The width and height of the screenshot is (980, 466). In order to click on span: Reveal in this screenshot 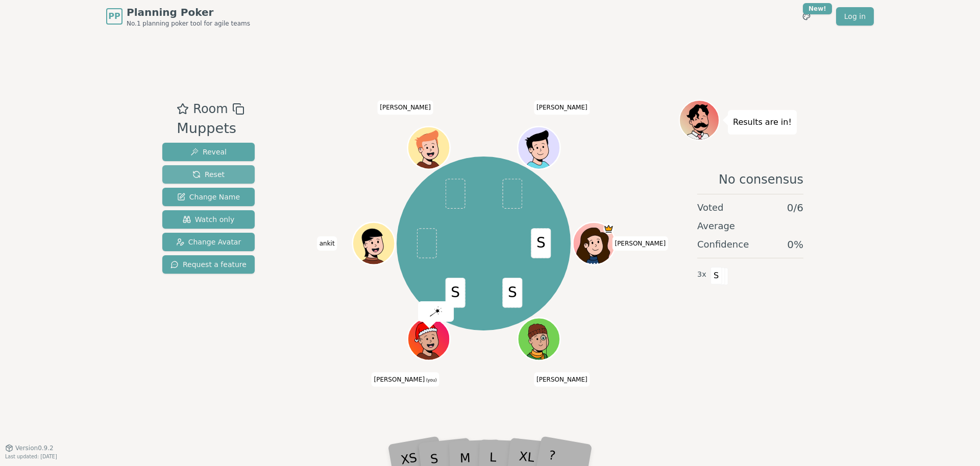, I will do `click(209, 152)`.